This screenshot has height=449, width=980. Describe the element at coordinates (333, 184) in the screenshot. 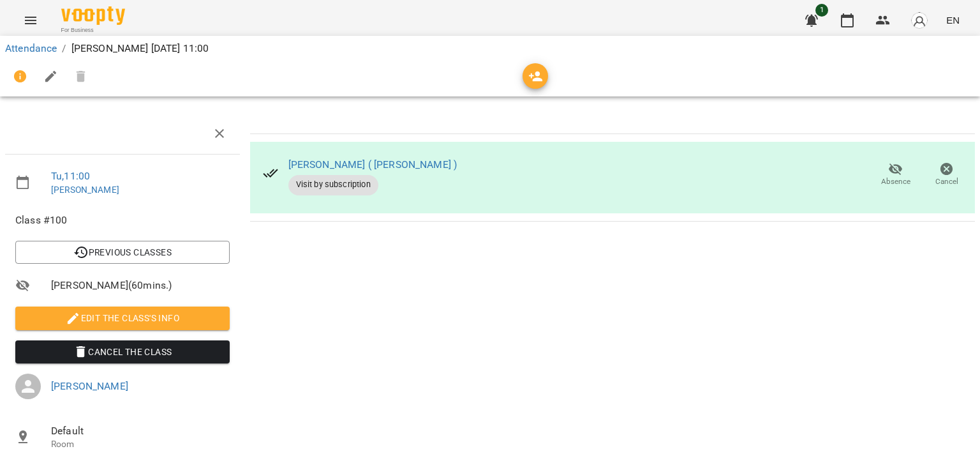

I see `span: Visit by subscription` at that location.